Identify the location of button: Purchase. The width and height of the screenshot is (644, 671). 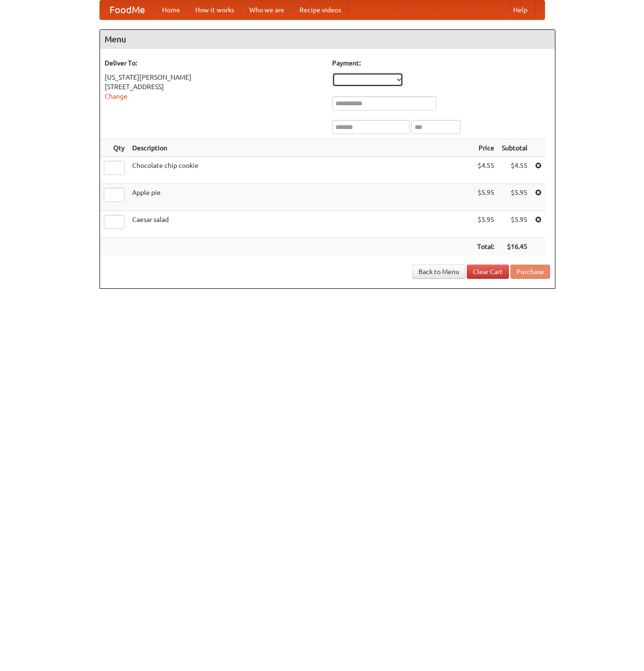
(530, 272).